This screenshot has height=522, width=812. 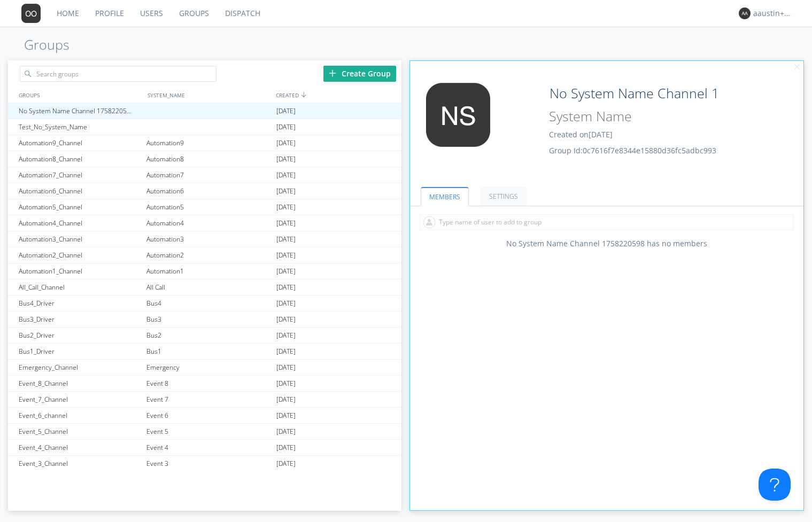 I want to click on div: Event 8, so click(x=209, y=383).